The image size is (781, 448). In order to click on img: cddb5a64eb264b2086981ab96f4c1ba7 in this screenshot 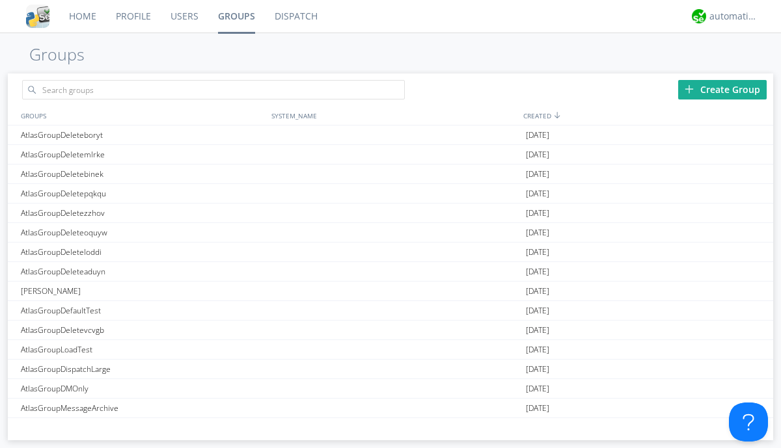, I will do `click(38, 16)`.